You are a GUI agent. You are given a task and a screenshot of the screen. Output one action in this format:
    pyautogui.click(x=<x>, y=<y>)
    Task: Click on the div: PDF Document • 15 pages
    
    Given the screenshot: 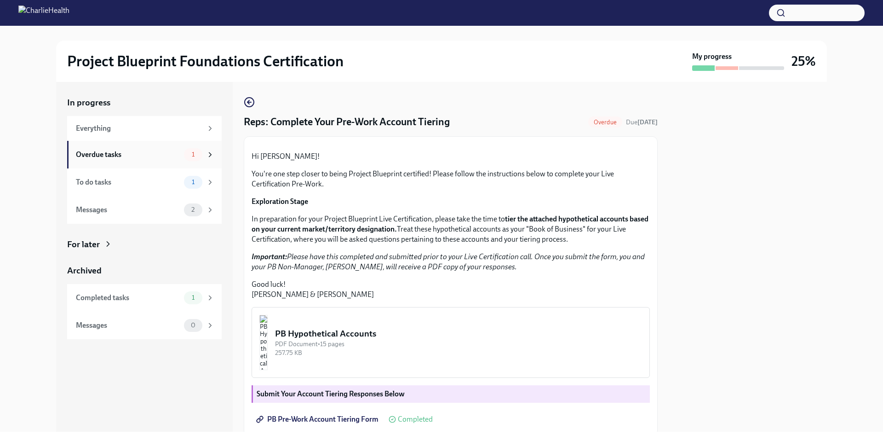 What is the action you would take?
    pyautogui.click(x=458, y=344)
    